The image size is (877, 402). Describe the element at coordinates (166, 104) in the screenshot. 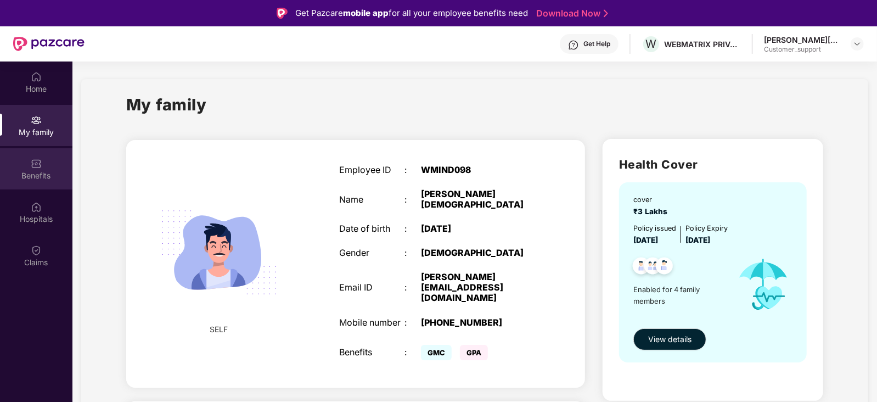

I see `h1: My family` at that location.